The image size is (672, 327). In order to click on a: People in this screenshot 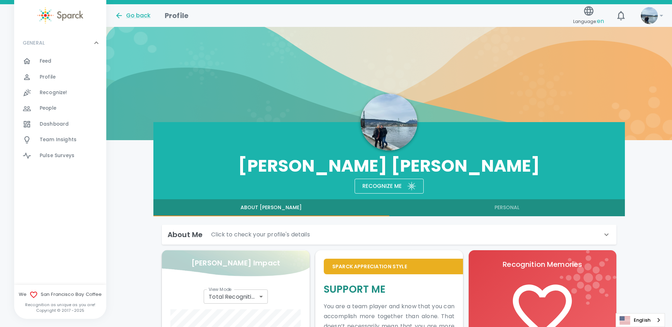, I will do `click(60, 108)`.